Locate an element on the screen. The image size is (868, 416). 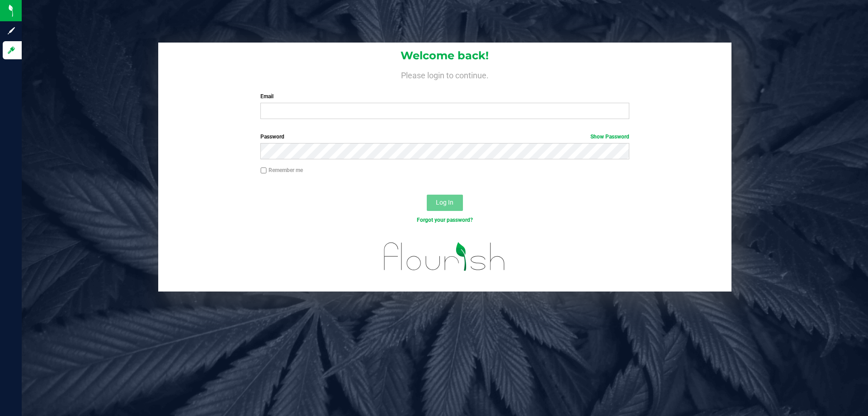
label: Remember me is located at coordinates (282, 170).